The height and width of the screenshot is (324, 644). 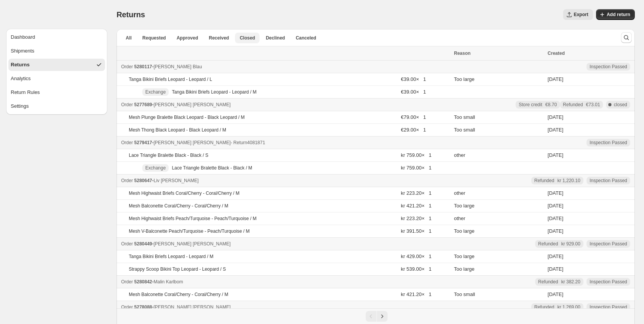 I want to click on p: Lace Triangle Bralette Black - Black / M, so click(x=211, y=168).